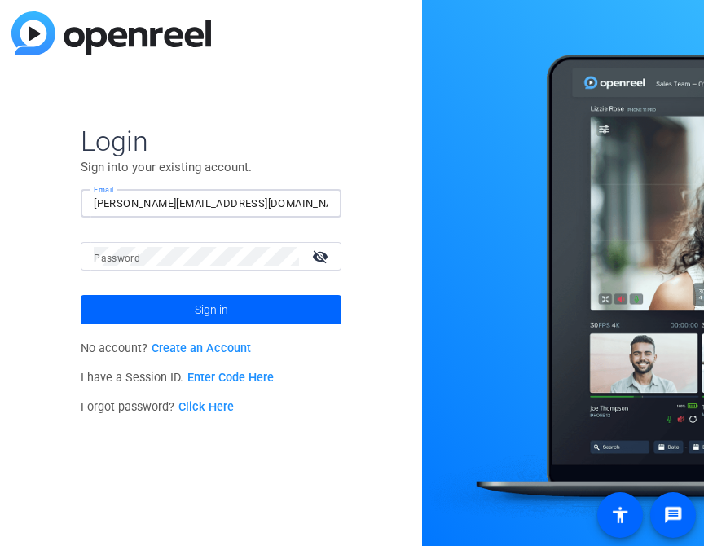 The width and height of the screenshot is (704, 546). I want to click on a: Enter Code Here, so click(231, 377).